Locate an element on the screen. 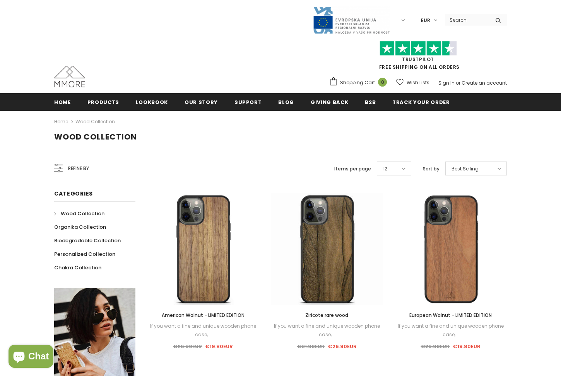 The width and height of the screenshot is (561, 376). span: Products is located at coordinates (103, 102).